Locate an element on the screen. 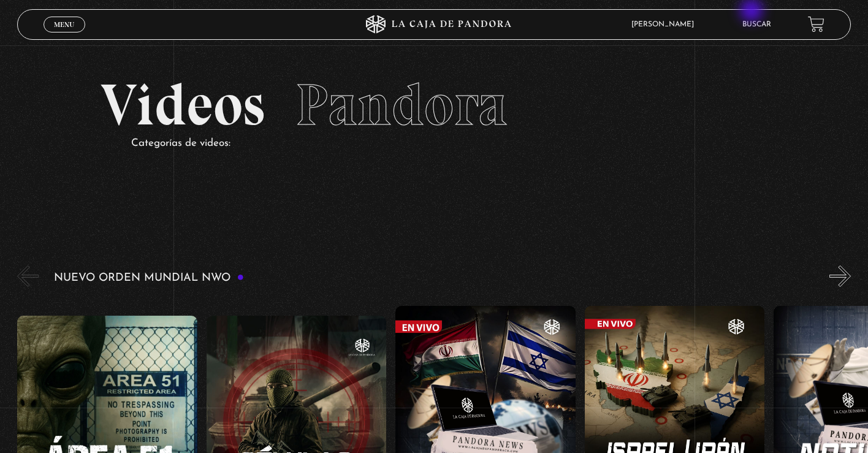 This screenshot has height=453, width=868. button: Previous is located at coordinates (28, 275).